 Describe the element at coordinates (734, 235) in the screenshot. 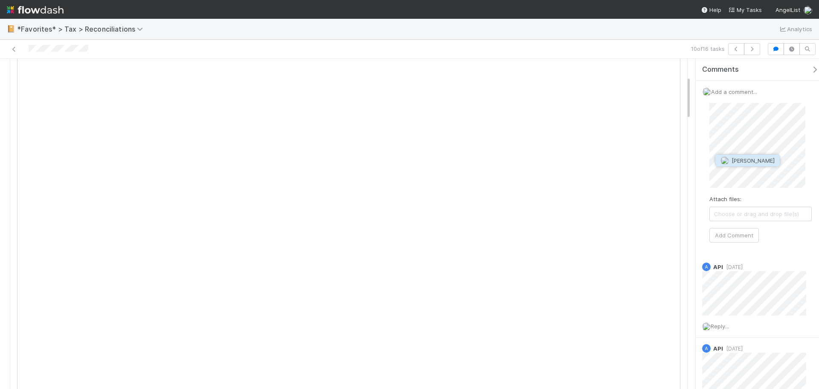

I see `button: Add Comment` at that location.